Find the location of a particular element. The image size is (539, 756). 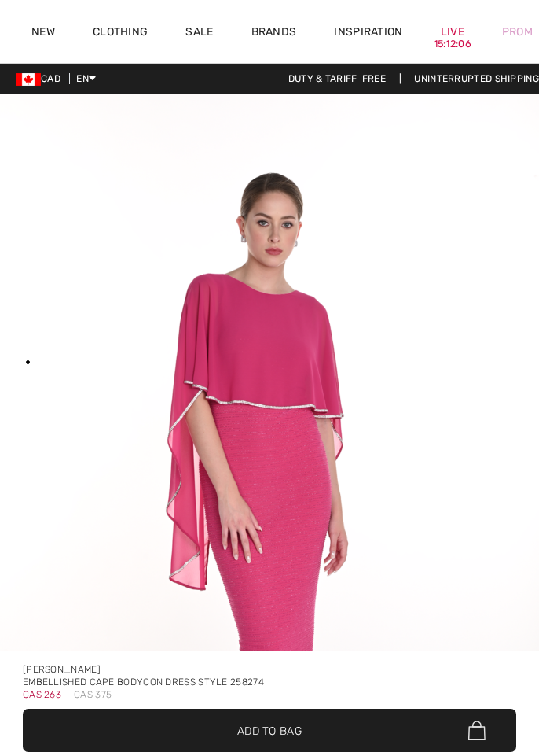

a: Live15:12:06 is located at coordinates (453, 32).